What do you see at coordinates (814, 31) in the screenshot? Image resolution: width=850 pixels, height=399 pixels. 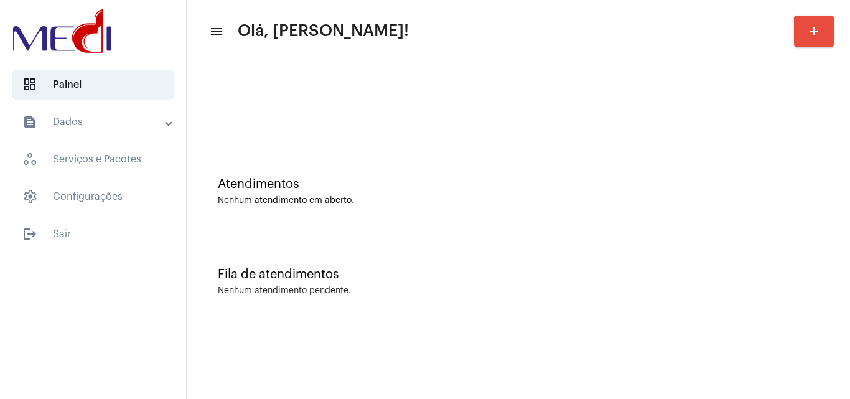 I see `mat-icon: add` at bounding box center [814, 31].